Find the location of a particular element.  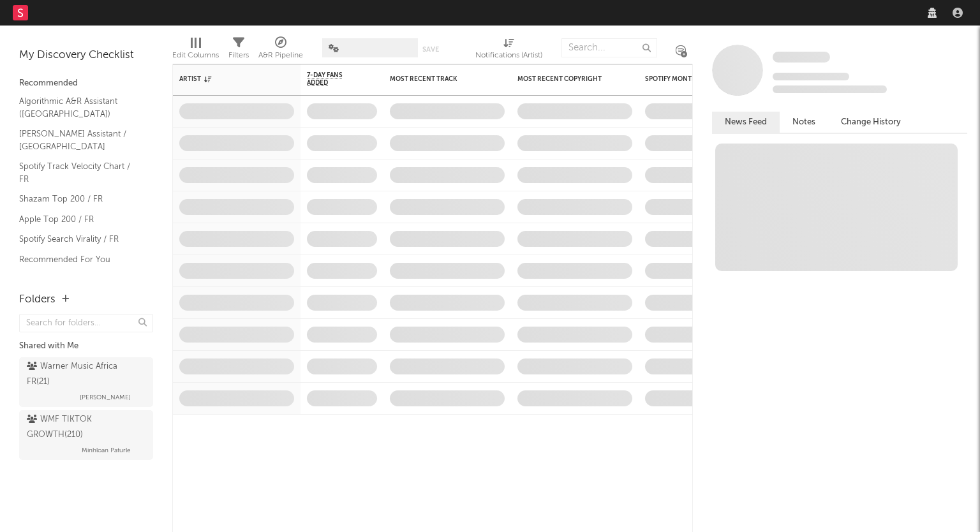

div: Folders is located at coordinates (37, 300).